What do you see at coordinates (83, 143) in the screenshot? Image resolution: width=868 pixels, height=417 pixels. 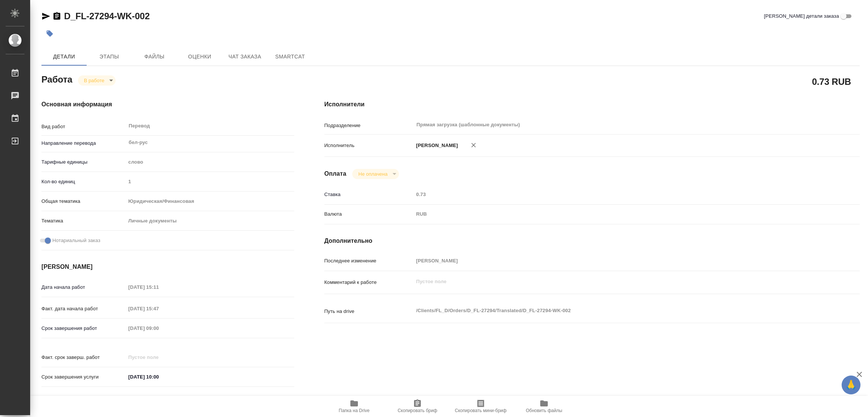 I see `p: Направление перевода` at bounding box center [83, 143].